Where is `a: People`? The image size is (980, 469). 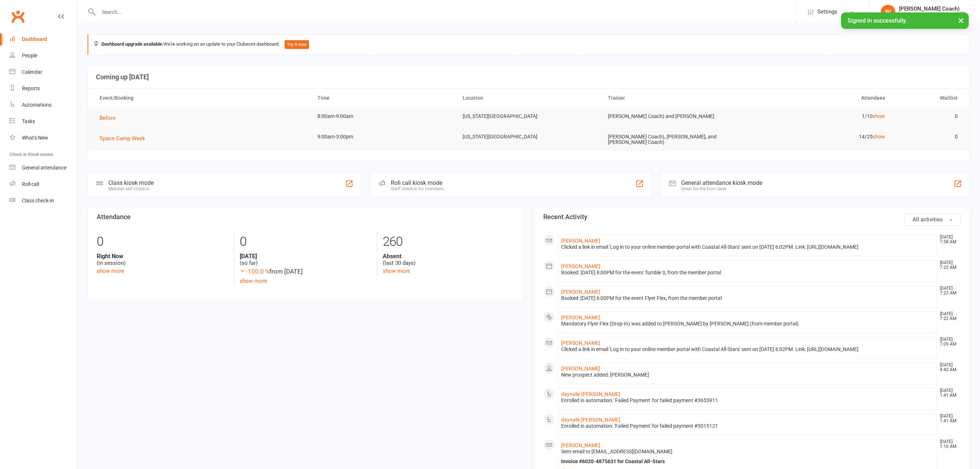
a: People is located at coordinates (43, 55).